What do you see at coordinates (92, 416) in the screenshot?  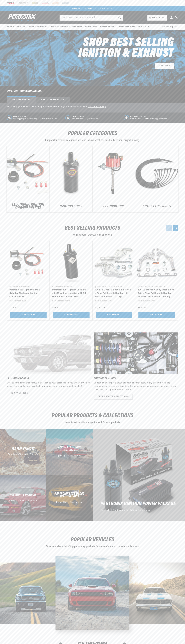 I see `h2: Popular Products & Collections` at bounding box center [92, 416].